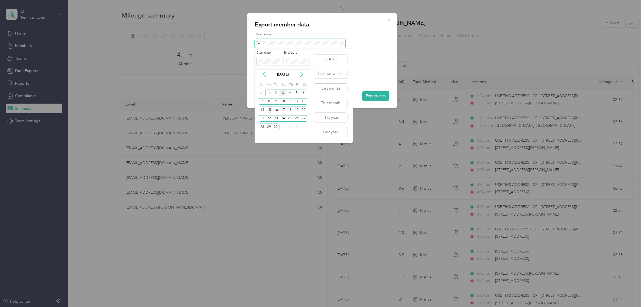 This screenshot has width=644, height=307. Describe the element at coordinates (297, 85) in the screenshot. I see `div: Fr` at that location.